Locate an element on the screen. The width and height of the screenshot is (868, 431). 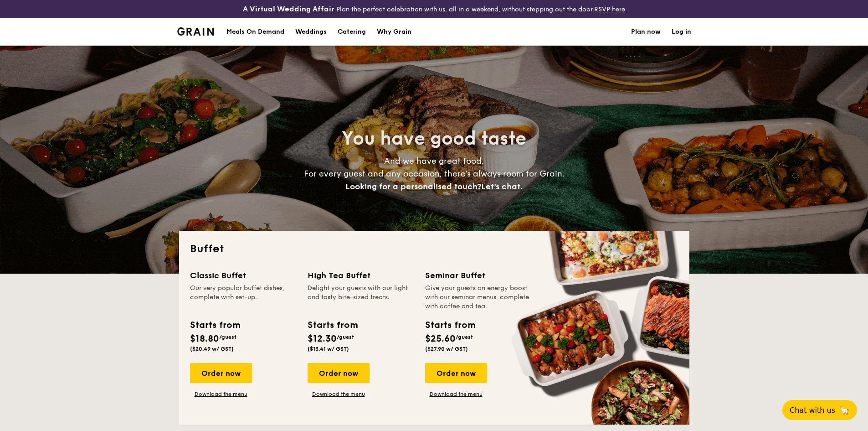
a: Why Grain is located at coordinates (394, 32).